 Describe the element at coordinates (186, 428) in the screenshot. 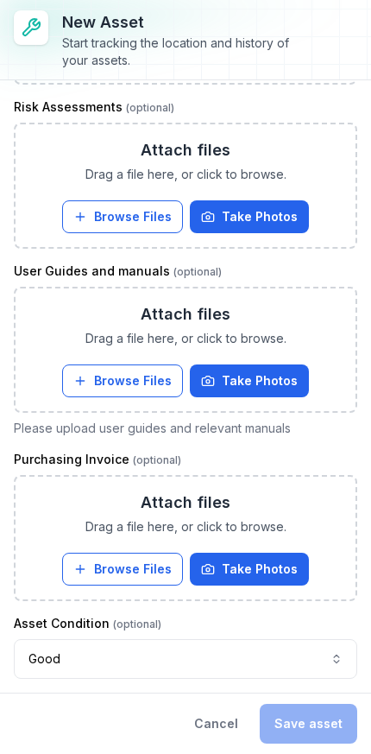

I see `p: Please upload user guides and relevant manuals` at that location.